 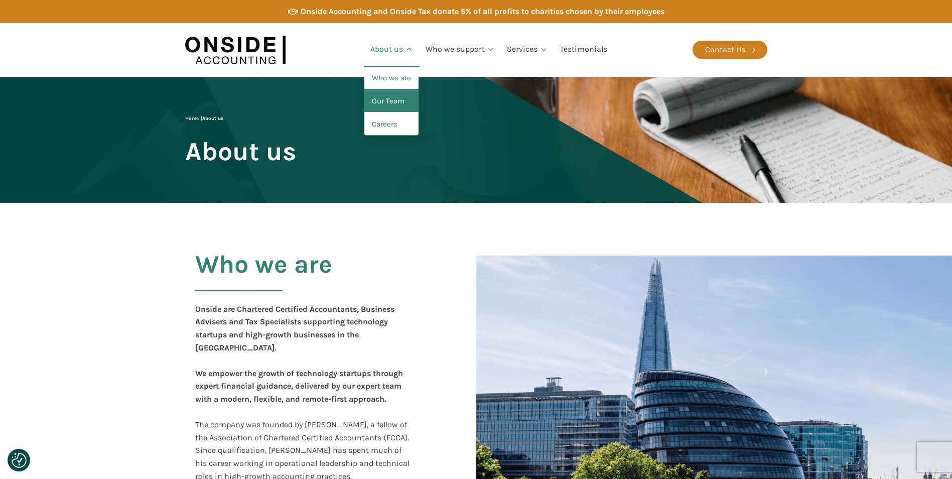 I want to click on b: We empower the growth of technology startups through expert financial guidance, so click(x=299, y=380).